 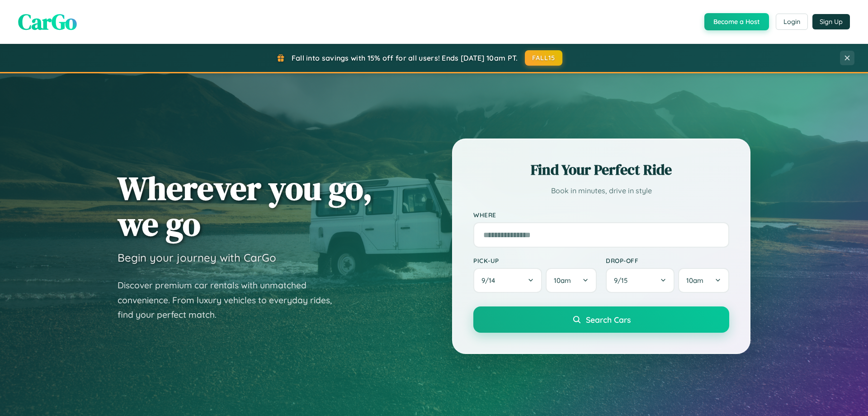 I want to click on label: Pick-up, so click(x=534, y=260).